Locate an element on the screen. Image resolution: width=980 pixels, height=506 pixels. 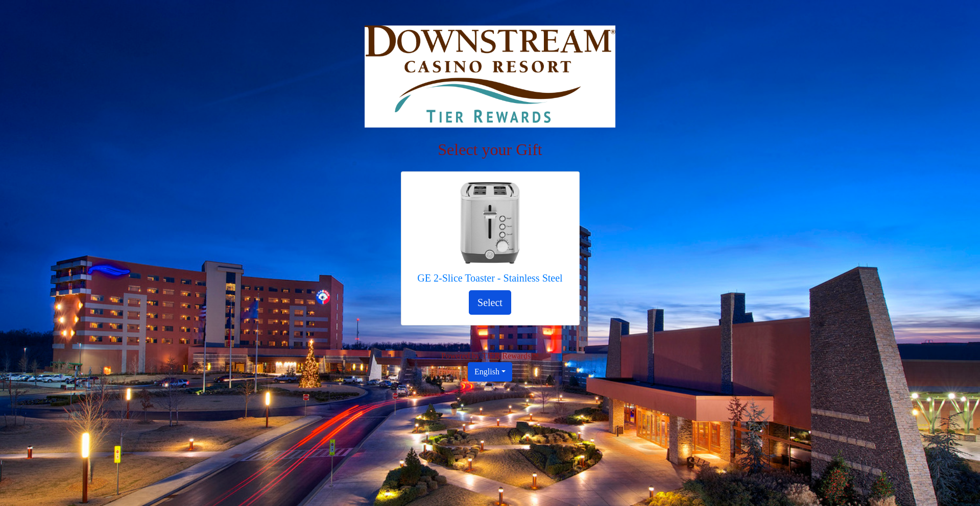
h5: GE 2-Slice Toaster - Stainless Steel is located at coordinates (490, 278).